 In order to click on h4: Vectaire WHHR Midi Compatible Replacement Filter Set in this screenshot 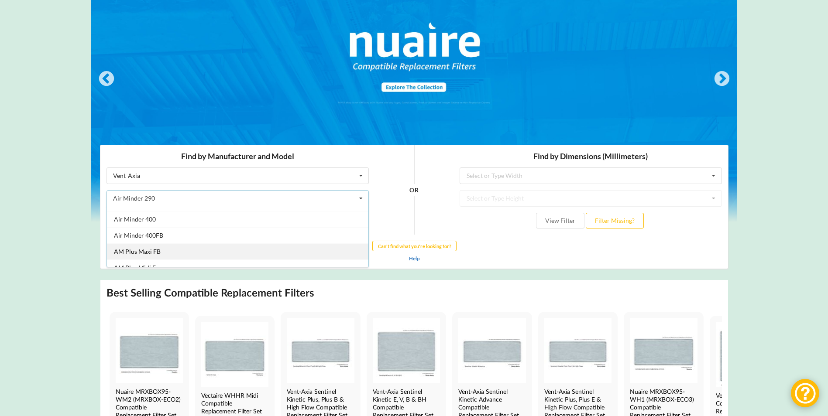, I will do `click(234, 404)`.